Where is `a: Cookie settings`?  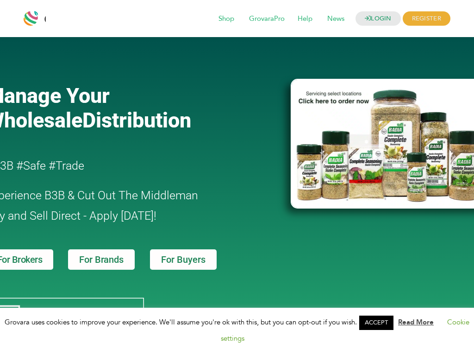
a: Cookie settings is located at coordinates (345, 330).